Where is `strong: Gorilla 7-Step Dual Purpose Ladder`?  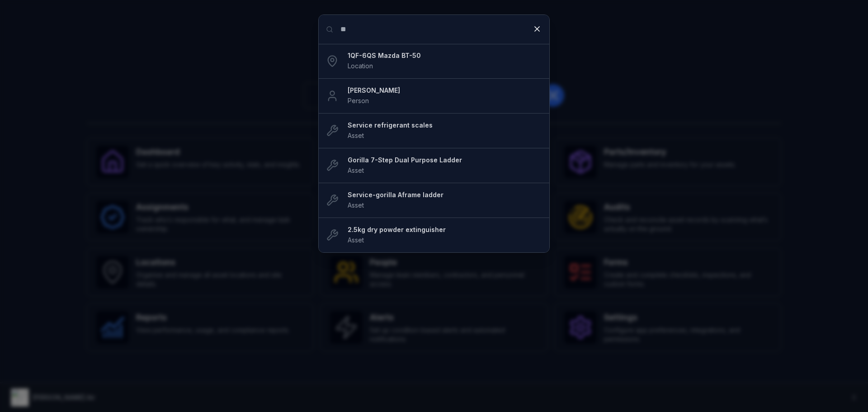 strong: Gorilla 7-Step Dual Purpose Ladder is located at coordinates (445, 160).